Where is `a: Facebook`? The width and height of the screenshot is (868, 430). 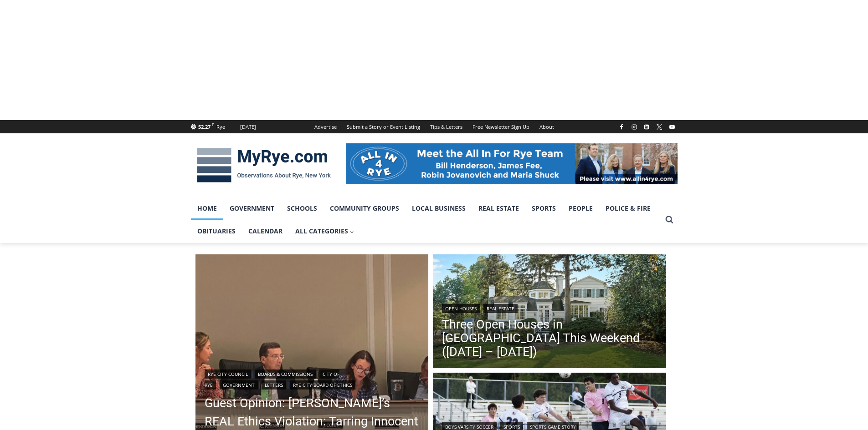
a: Facebook is located at coordinates (621, 127).